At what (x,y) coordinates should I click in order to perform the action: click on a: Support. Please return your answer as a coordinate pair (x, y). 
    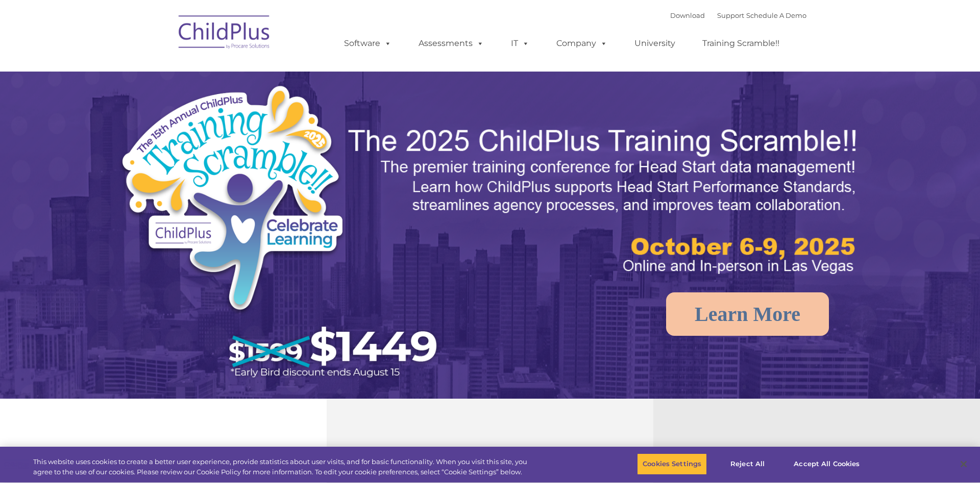
    Looking at the image, I should click on (730, 16).